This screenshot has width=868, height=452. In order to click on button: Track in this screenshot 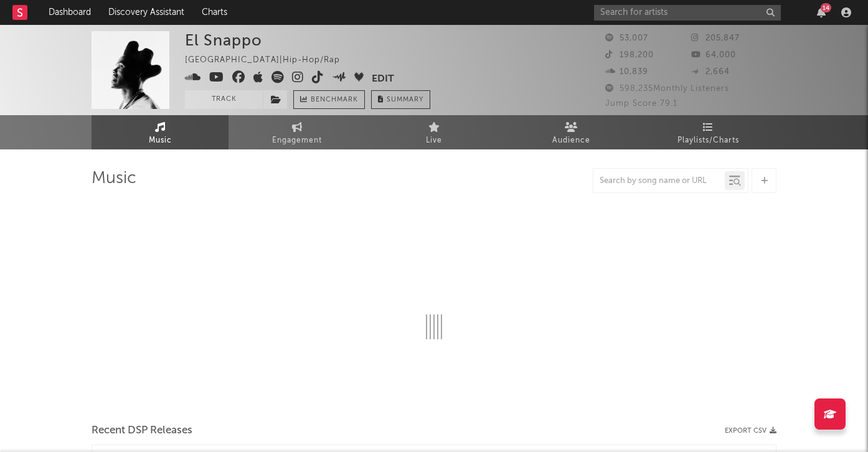, I will do `click(223, 99)`.